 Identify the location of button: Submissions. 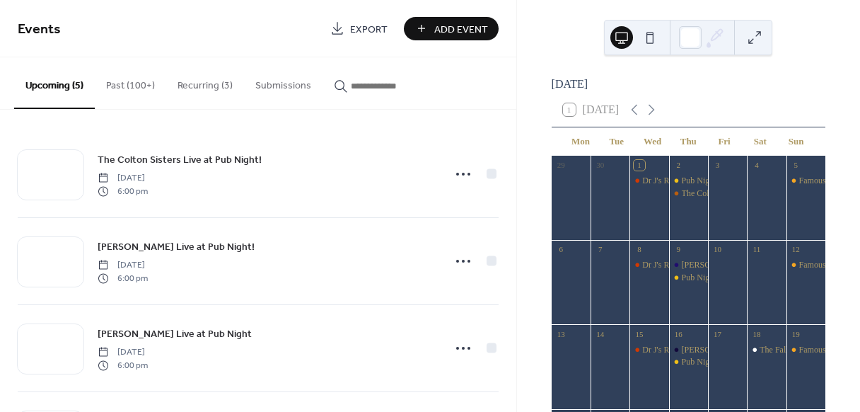
(283, 82).